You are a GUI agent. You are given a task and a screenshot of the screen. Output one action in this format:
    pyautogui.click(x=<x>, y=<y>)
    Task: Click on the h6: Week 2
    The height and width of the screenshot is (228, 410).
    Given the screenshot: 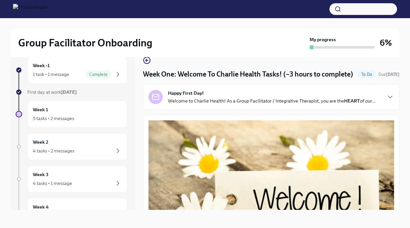 What is the action you would take?
    pyautogui.click(x=41, y=142)
    